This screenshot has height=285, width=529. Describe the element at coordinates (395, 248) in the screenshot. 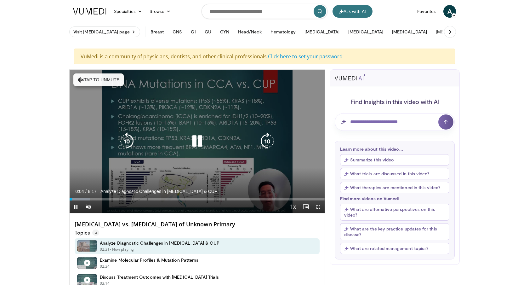

I see `button: What are related management topics?` at that location.